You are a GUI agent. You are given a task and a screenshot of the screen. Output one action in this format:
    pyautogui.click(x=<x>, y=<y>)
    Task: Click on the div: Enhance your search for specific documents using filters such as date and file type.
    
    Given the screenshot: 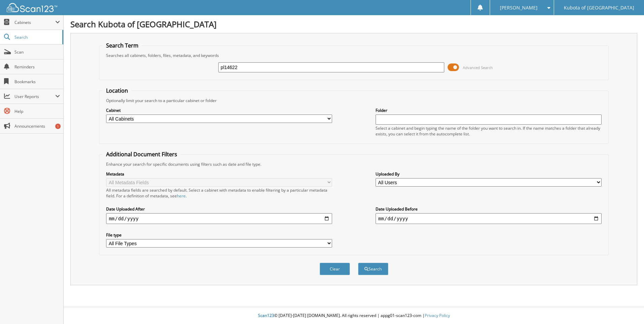 What is the action you would take?
    pyautogui.click(x=353, y=164)
    